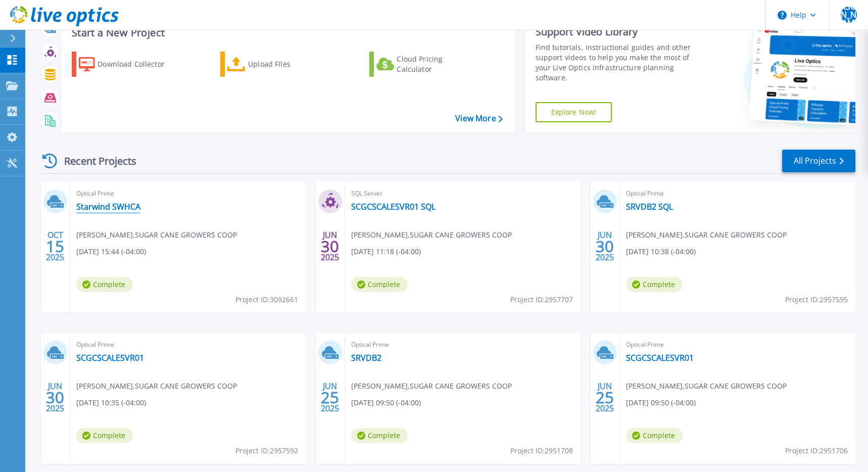 The width and height of the screenshot is (868, 472). Describe the element at coordinates (108, 207) in the screenshot. I see `a: Starwind SWHCA` at that location.